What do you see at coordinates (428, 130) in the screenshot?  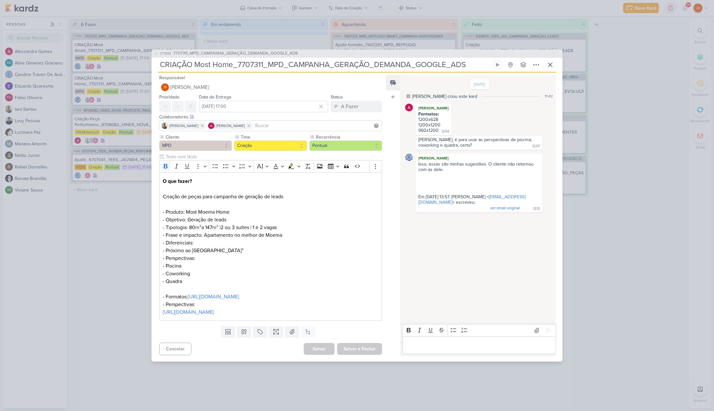 I see `div: 960x1200` at bounding box center [428, 130].